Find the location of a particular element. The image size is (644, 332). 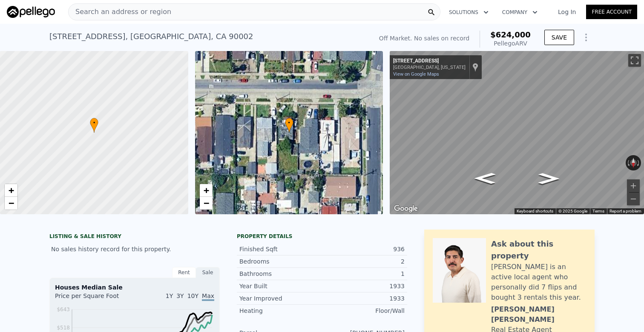

div: 2 is located at coordinates (364, 262).